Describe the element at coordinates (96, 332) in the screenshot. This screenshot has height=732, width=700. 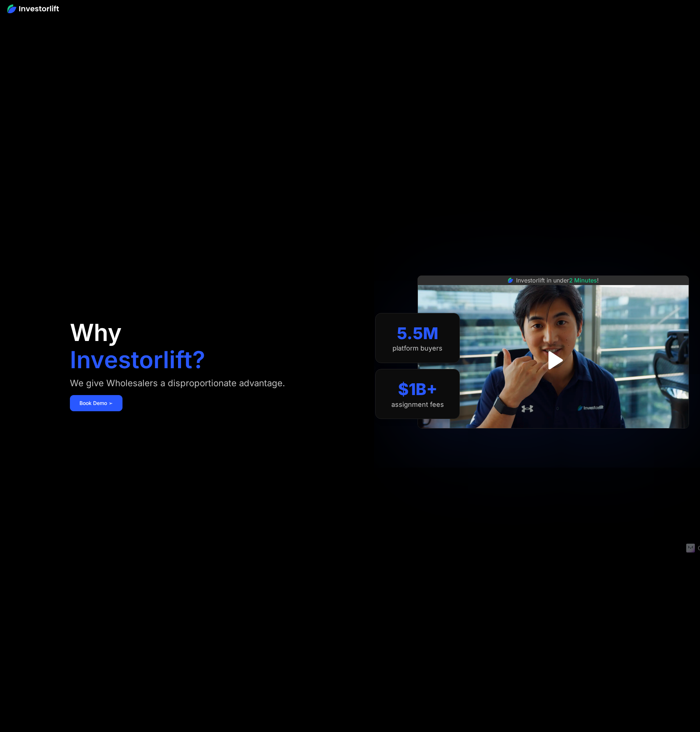
I see `h1: Why` at that location.